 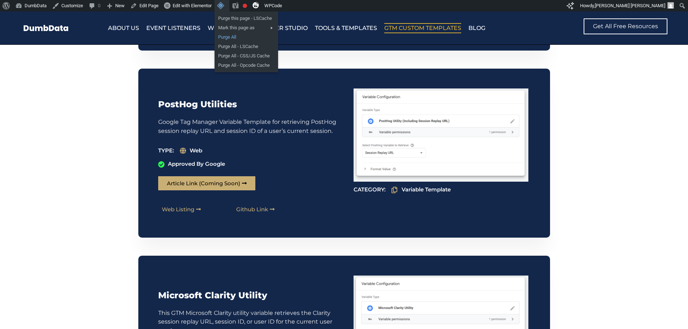 What do you see at coordinates (246, 37) in the screenshot?
I see `a: Purge All` at bounding box center [246, 37].